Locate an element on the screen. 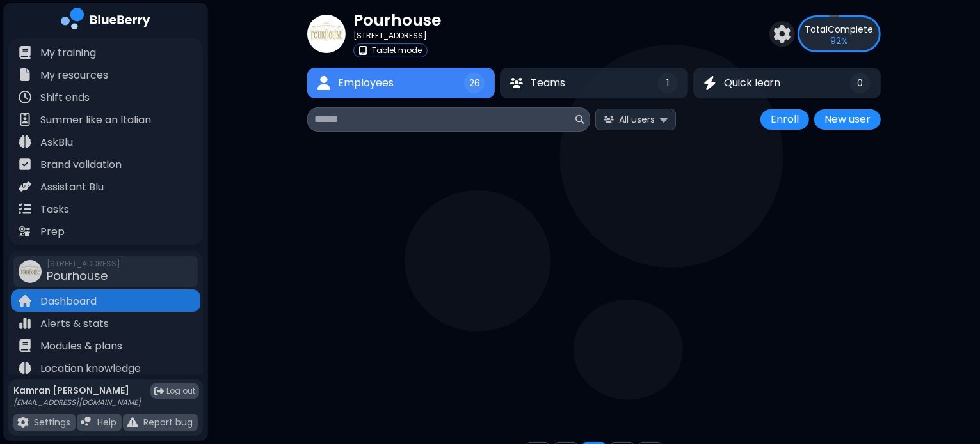  p: Report bug is located at coordinates (168, 423).